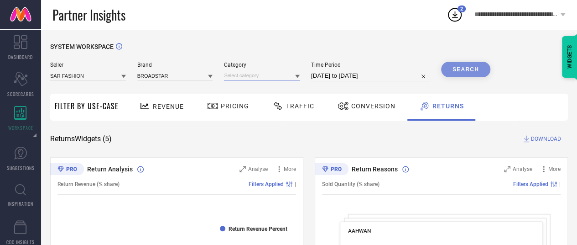 This screenshot has width=577, height=245. Describe the element at coordinates (21, 127) in the screenshot. I see `span: WORKSPACE` at that location.